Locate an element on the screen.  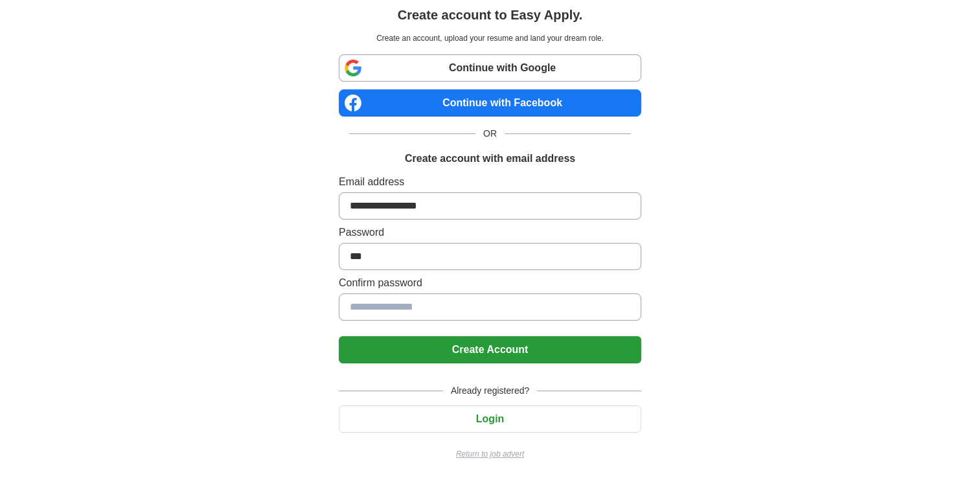
h1: Create account to Easy Apply. is located at coordinates (490, 15).